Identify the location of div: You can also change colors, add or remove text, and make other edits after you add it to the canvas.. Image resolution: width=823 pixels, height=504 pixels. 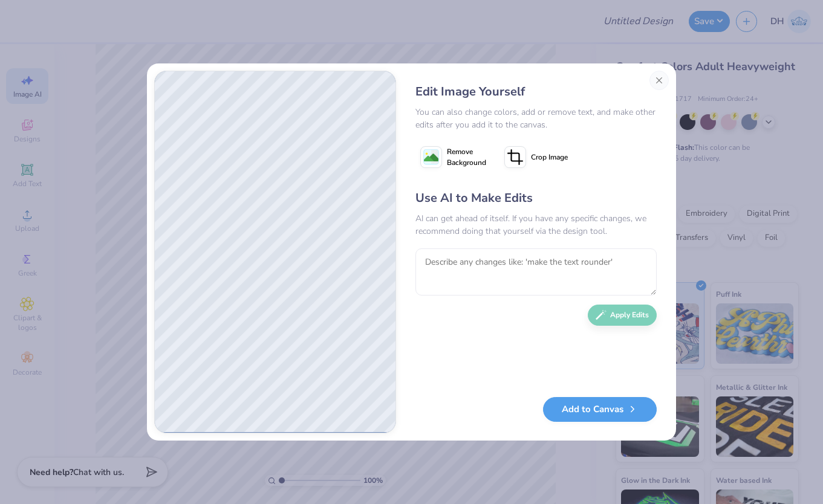
(536, 119).